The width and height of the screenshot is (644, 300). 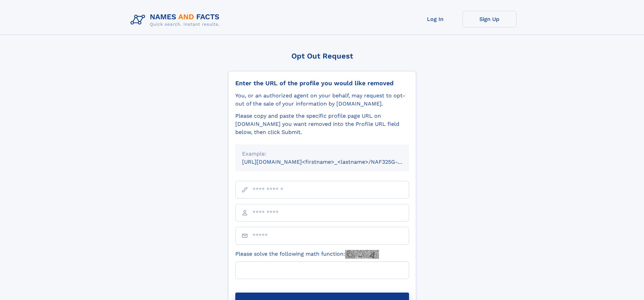 I want to click on div: Example:, so click(x=322, y=154).